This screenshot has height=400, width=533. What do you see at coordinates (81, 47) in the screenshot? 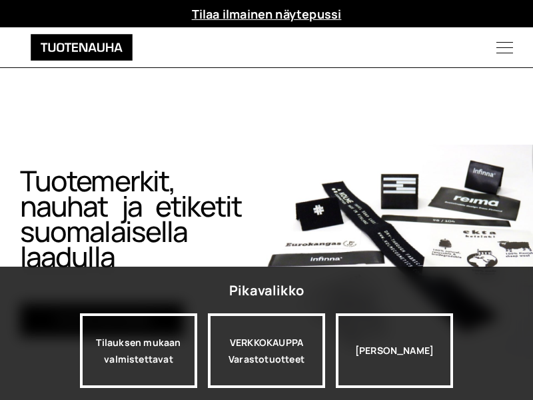
I see `img: Tuotenauha Oy` at bounding box center [81, 47].